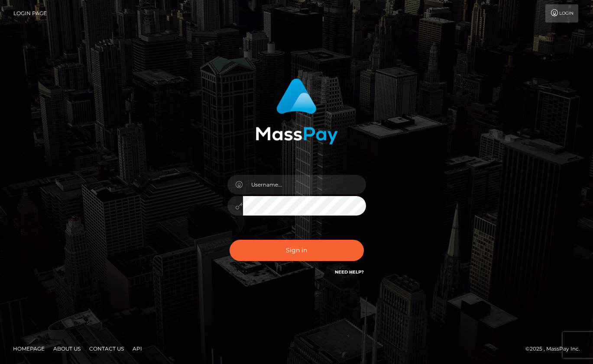  What do you see at coordinates (296, 250) in the screenshot?
I see `button: Sign in` at bounding box center [296, 250].